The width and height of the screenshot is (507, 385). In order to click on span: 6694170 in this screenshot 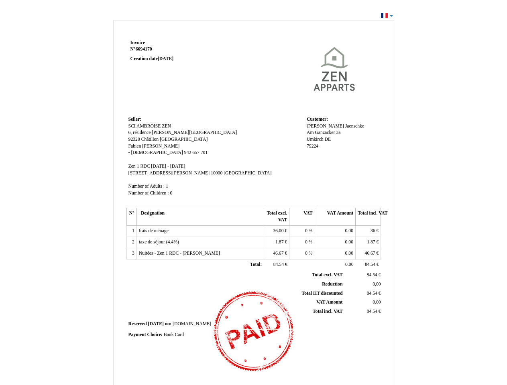, I will do `click(144, 49)`.